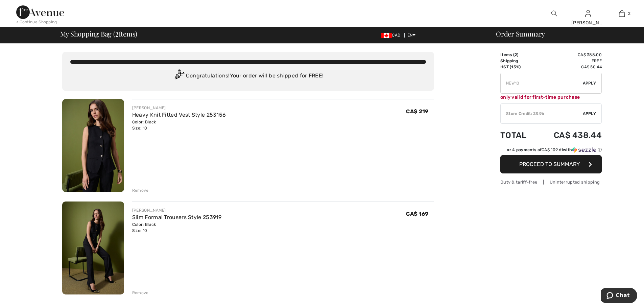 The width and height of the screenshot is (644, 308). Describe the element at coordinates (569, 135) in the screenshot. I see `td: CA$ 438.44` at that location.